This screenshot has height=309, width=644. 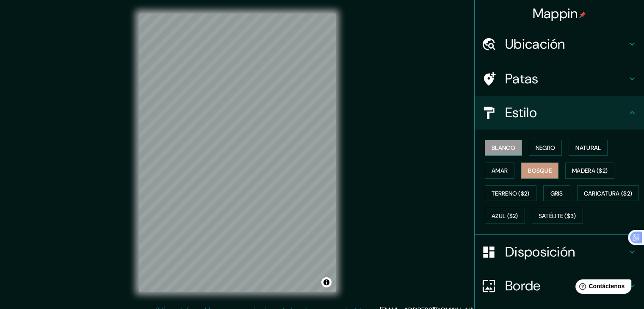 I want to click on button: Satélite ($3), so click(x=557, y=216).